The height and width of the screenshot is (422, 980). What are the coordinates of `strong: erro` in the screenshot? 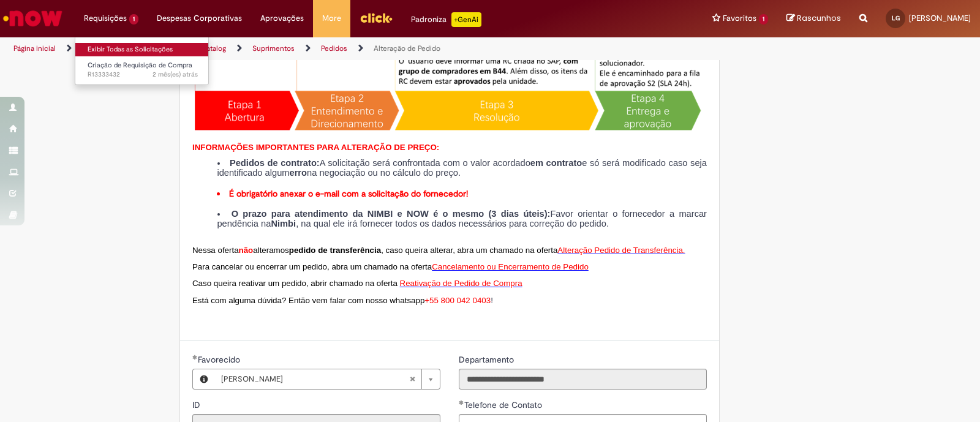 It's located at (299, 173).